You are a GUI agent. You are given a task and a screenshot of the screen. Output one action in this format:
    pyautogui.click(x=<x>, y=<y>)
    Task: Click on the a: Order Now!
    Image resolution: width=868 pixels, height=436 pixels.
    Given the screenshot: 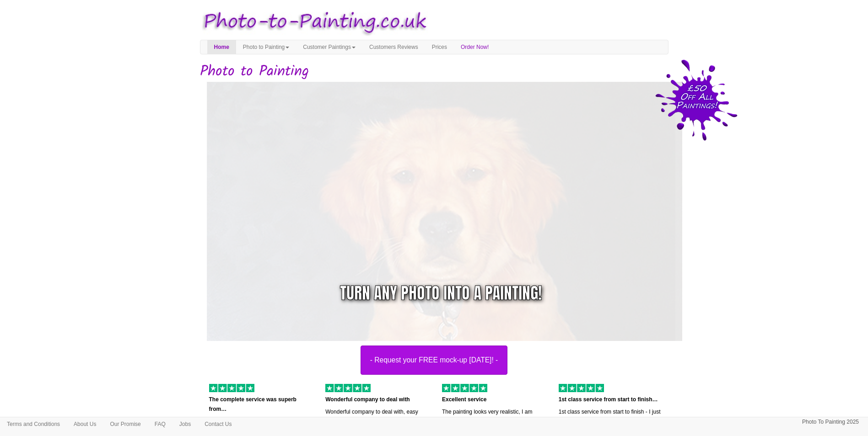 What is the action you would take?
    pyautogui.click(x=475, y=47)
    